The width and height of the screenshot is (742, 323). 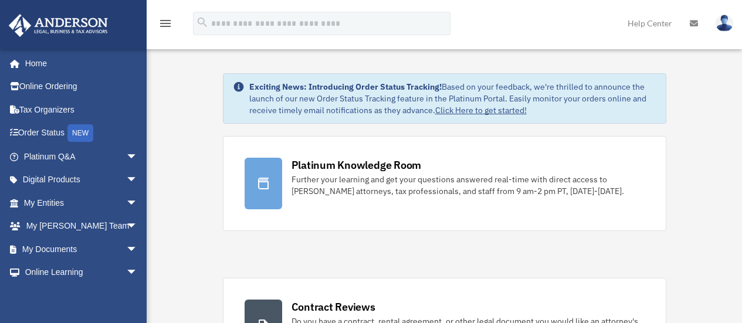 I want to click on img: User Pic, so click(x=724, y=23).